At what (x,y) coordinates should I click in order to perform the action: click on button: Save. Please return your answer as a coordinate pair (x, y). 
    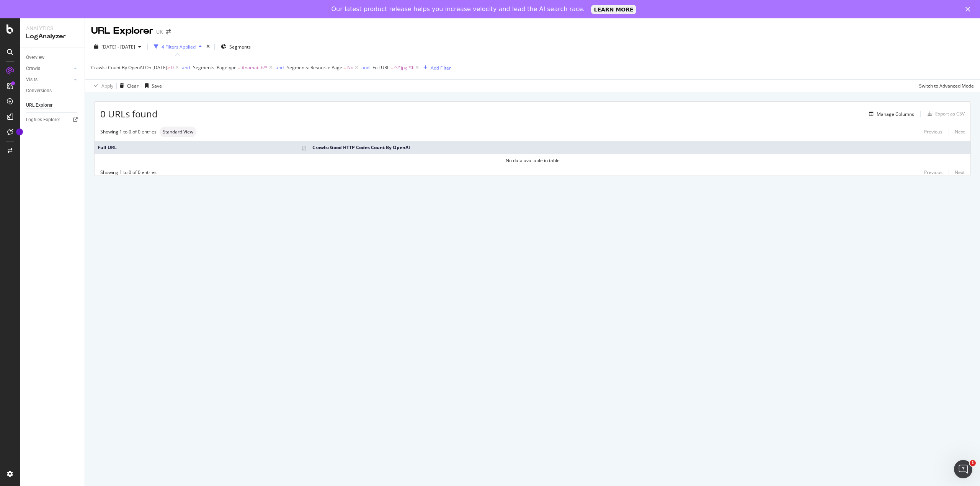
    Looking at the image, I should click on (152, 86).